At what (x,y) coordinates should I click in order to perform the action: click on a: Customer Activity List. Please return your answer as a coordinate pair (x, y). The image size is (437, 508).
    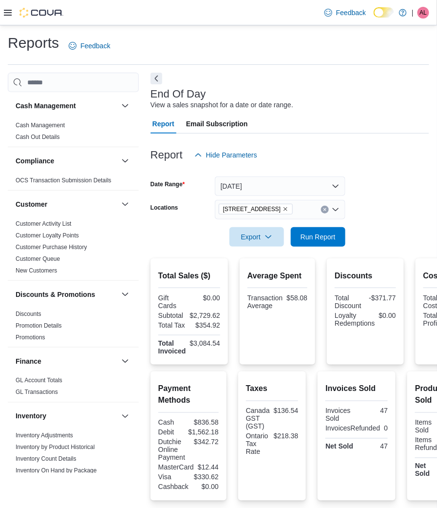
    Looking at the image, I should click on (43, 224).